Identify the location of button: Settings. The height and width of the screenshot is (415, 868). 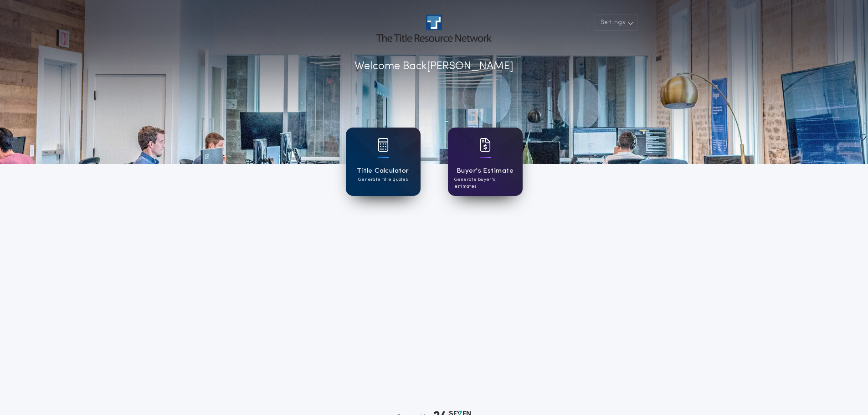
(616, 23).